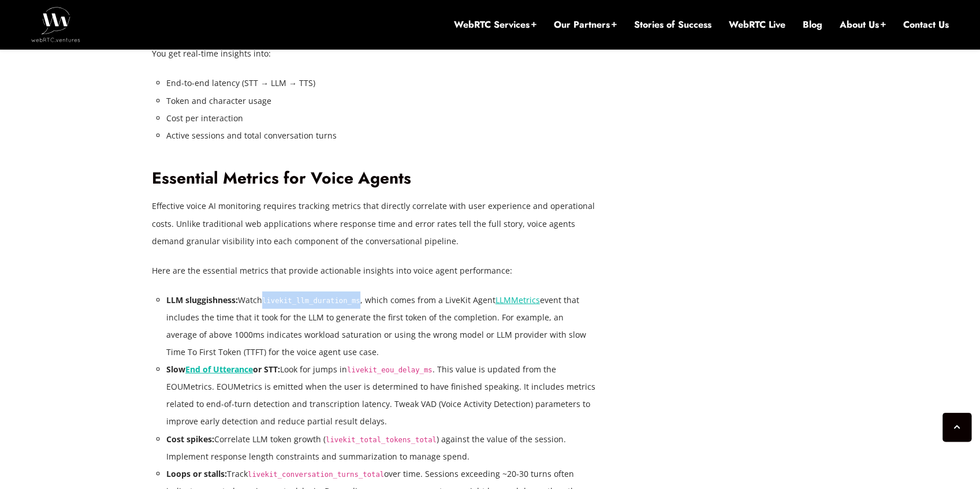 This screenshot has height=489, width=980. I want to click on a: LLMMetrics, so click(518, 300).